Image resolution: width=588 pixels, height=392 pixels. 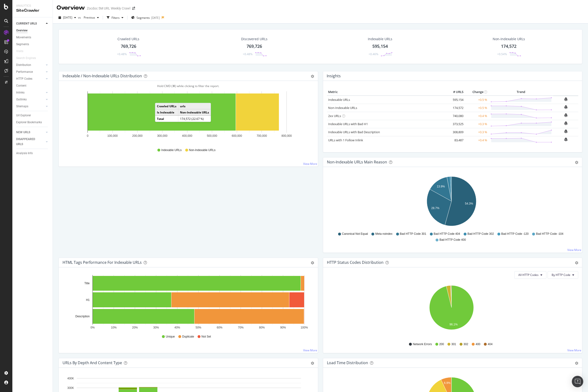 What do you see at coordinates (440, 187) in the screenshot?
I see `text: 13.9%` at bounding box center [440, 187].